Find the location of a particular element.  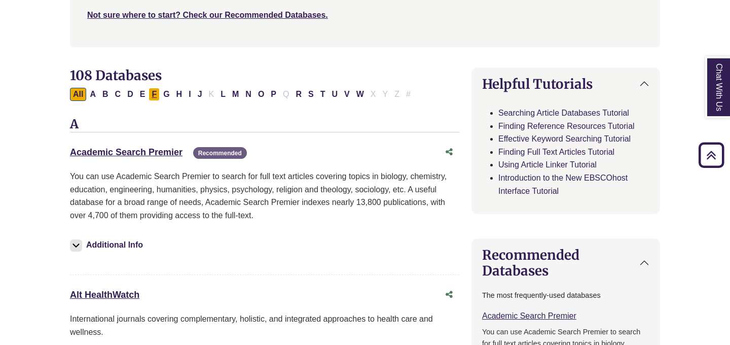

button: Filter Results J is located at coordinates (200, 94).